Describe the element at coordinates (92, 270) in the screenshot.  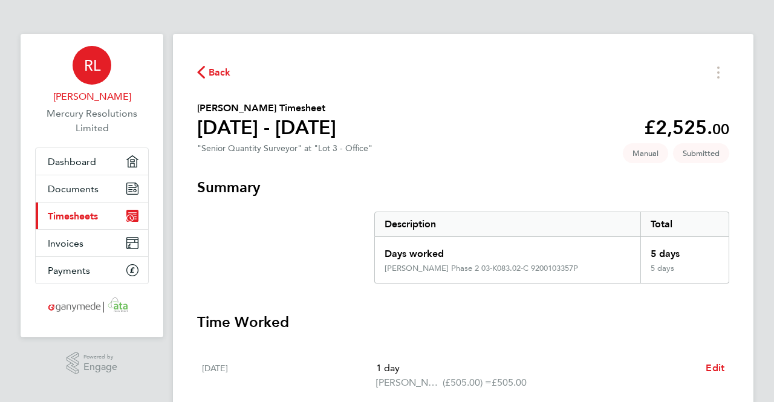
I see `a: Payments` at that location.